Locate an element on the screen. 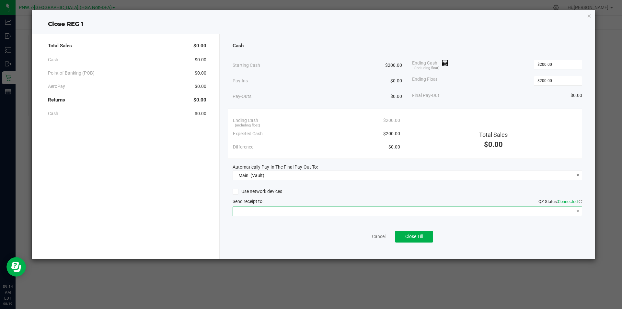 This screenshot has height=309, width=622. span: Connected is located at coordinates (568, 201).